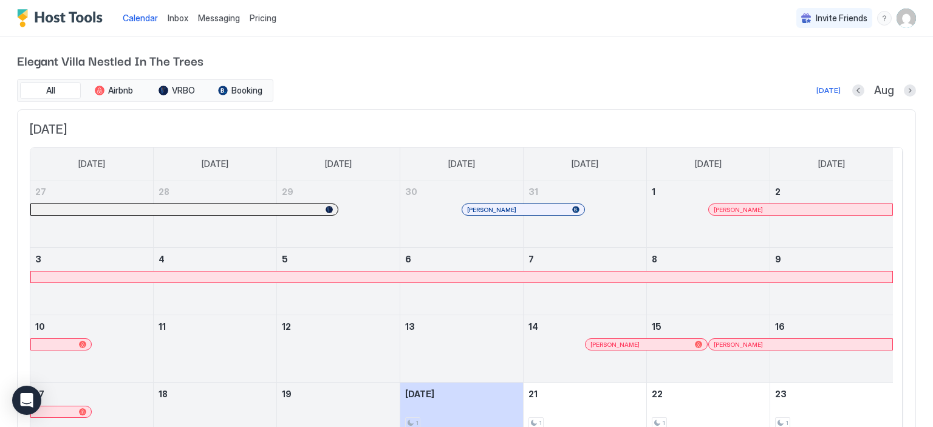 The width and height of the screenshot is (933, 427). Describe the element at coordinates (215, 281) in the screenshot. I see `td: August 4, 2025` at that location.